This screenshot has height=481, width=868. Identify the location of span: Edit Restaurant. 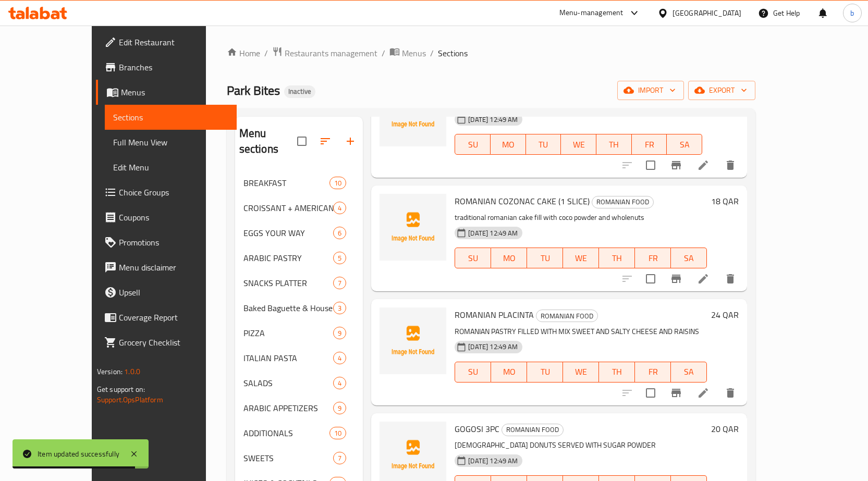
(173, 43).